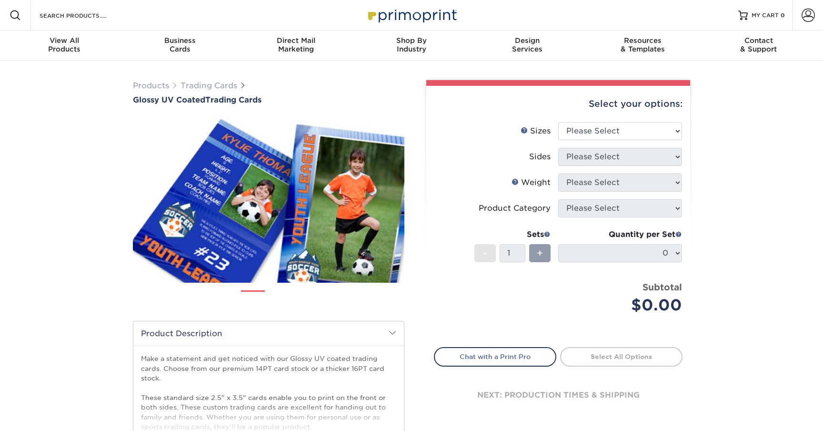 This screenshot has width=823, height=431. Describe the element at coordinates (535, 131) in the screenshot. I see `div: Sizes` at that location.